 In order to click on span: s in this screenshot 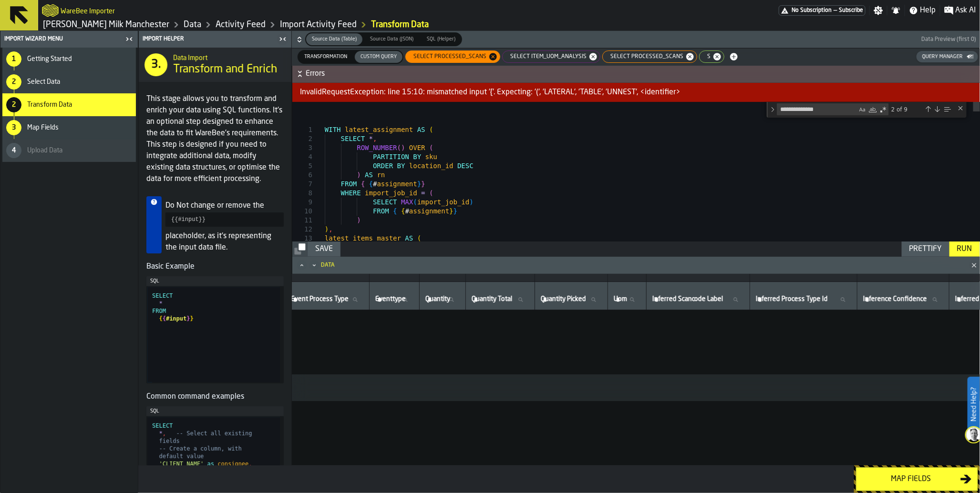, I will do `click(707, 57)`.